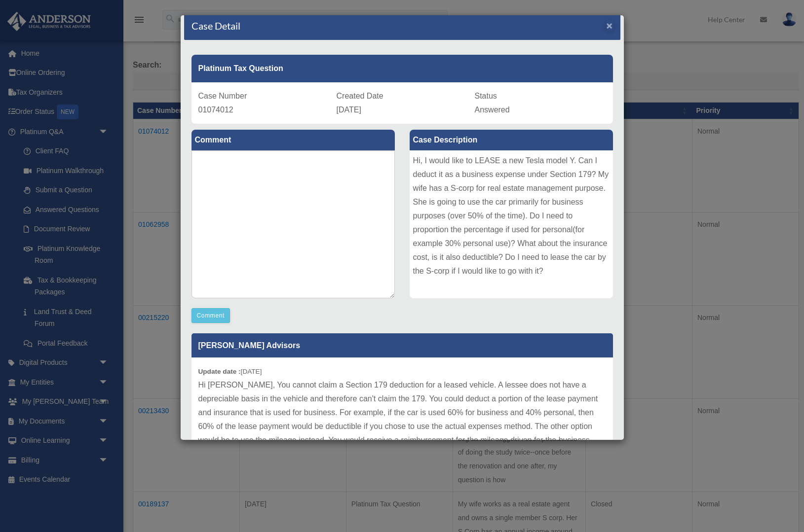  What do you see at coordinates (402, 69) in the screenshot?
I see `div: Platinum Tax Question` at bounding box center [402, 69].